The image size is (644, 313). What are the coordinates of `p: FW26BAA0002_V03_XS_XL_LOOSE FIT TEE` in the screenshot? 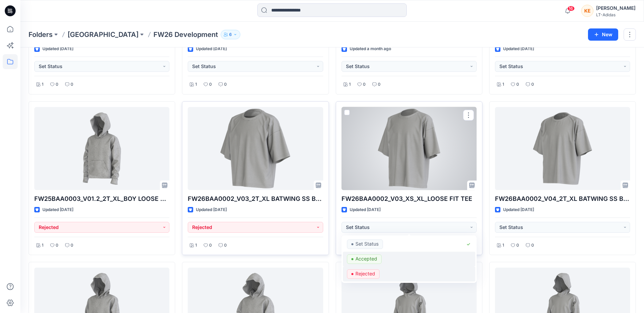 It's located at (409, 199).